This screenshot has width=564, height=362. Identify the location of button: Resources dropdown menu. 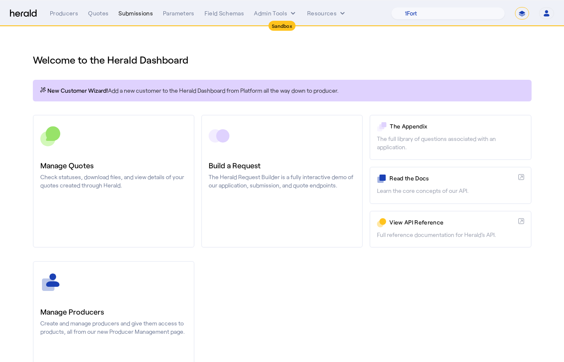
(327, 13).